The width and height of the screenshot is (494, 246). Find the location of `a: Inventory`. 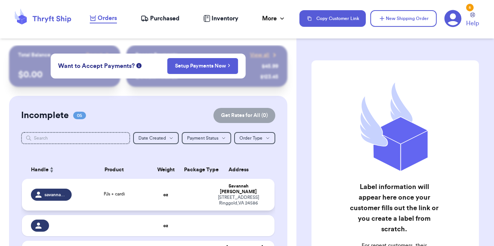

a: Inventory is located at coordinates (221, 18).